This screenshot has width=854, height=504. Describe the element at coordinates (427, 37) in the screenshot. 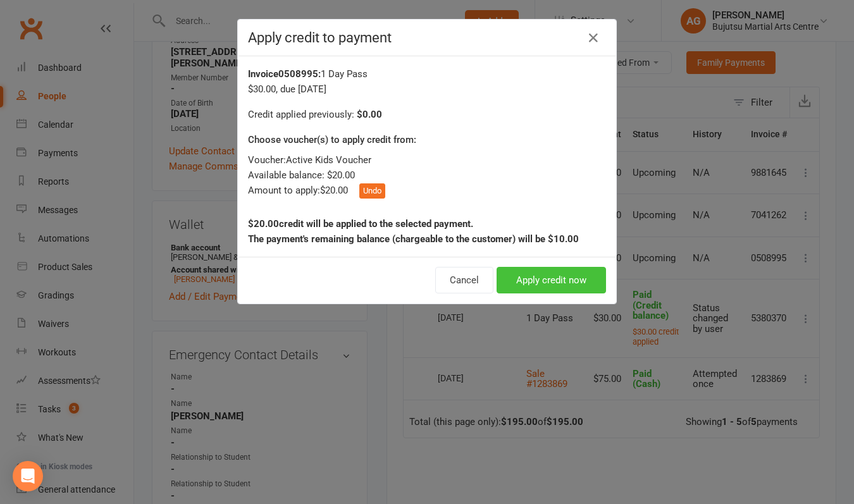

I see `h4: Apply credit to payment` at that location.